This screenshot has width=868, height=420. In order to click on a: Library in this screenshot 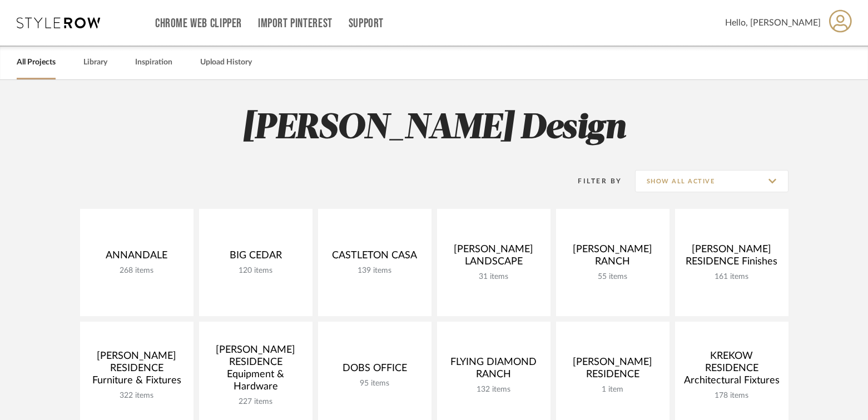, I will do `click(95, 62)`.